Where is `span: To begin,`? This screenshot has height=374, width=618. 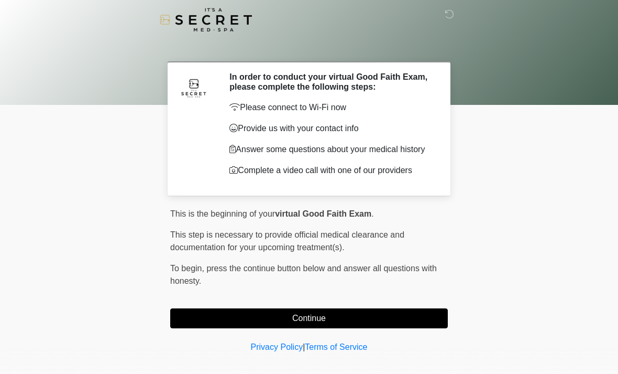
span: To begin, is located at coordinates (188, 268).